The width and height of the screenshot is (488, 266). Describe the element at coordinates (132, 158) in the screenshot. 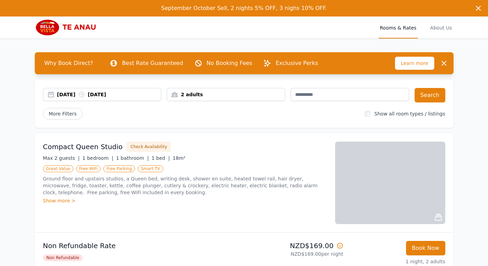

I see `span: 1 bathroom |` at that location.